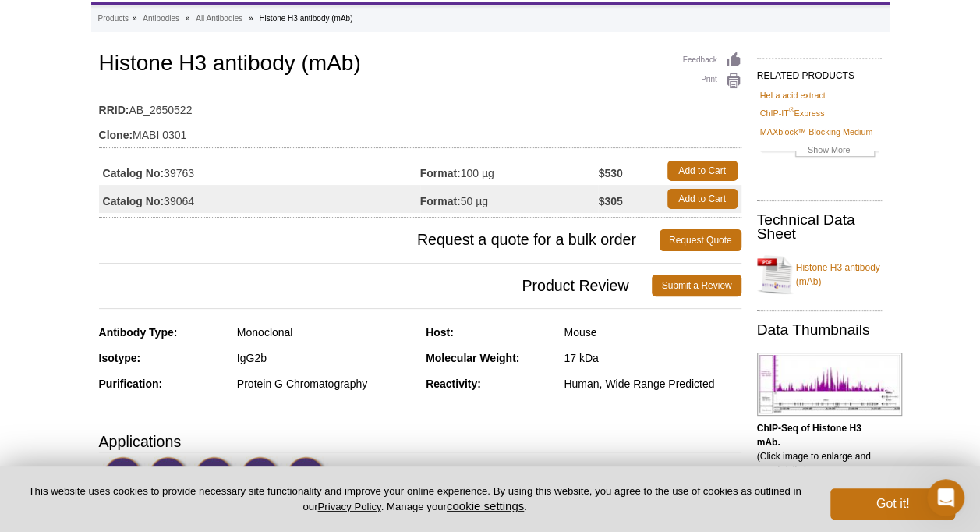 The height and width of the screenshot is (532, 980). I want to click on td: 39763, so click(260, 171).